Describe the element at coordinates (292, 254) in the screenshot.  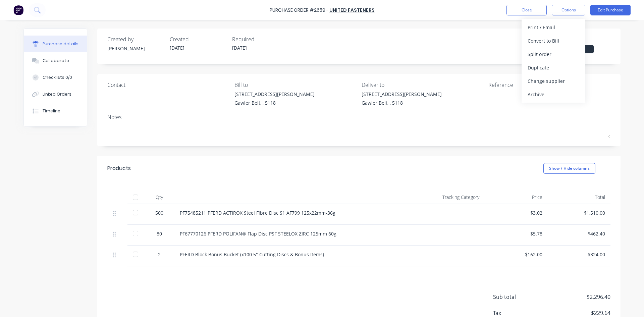
I see `div: PFERD Block Bonus Bucket (x100 5" Cutting Discs & Bonus Items)` at that location.